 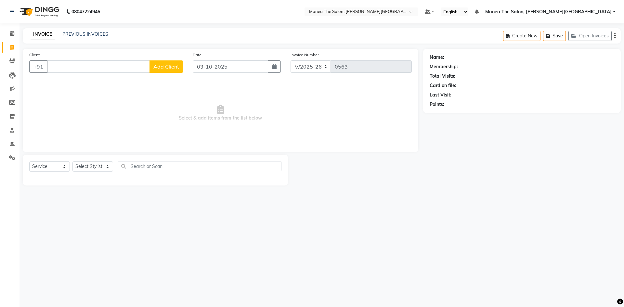 I want to click on button: Create New, so click(x=521, y=36).